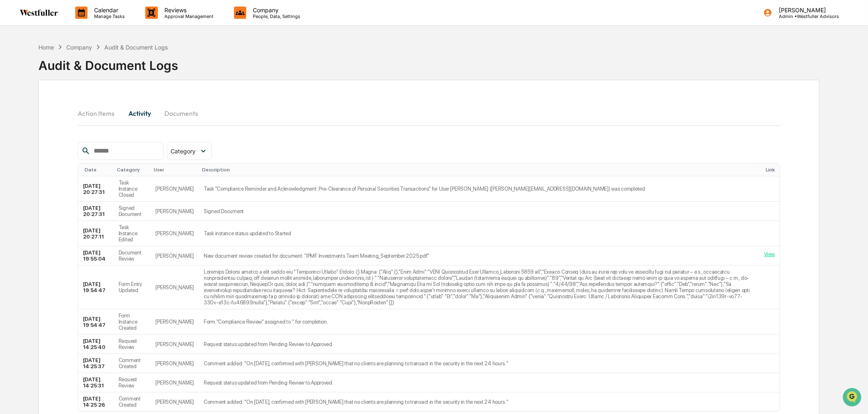 The image size is (868, 414). What do you see at coordinates (30, 171) in the screenshot?
I see `a: 🖐️Preclearance` at bounding box center [30, 171].